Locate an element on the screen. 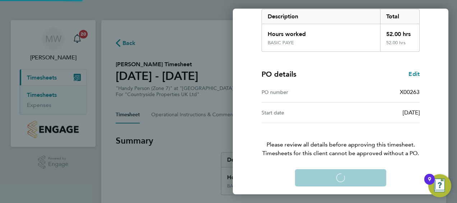 This screenshot has width=457, height=203. a: Edit is located at coordinates (414, 74).